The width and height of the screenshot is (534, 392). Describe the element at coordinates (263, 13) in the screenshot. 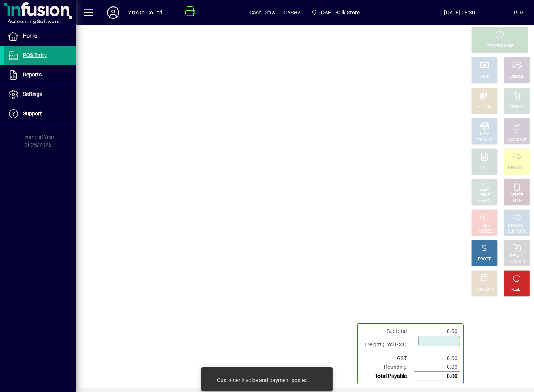

I see `span: Cash Draw` at that location.